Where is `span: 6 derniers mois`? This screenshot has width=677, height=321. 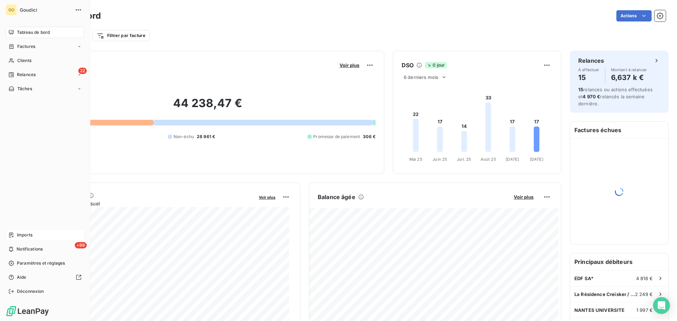 span: 6 derniers mois is located at coordinates (421, 77).